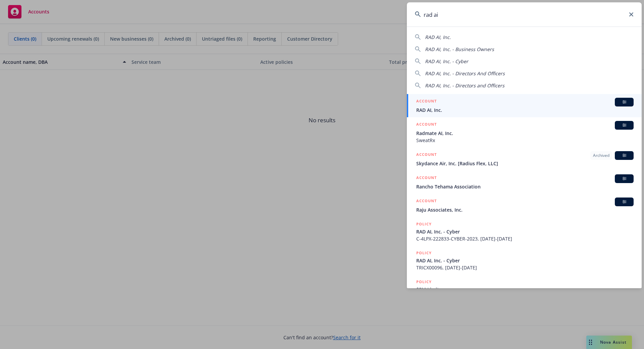 The width and height of the screenshot is (644, 349). I want to click on span: Rancho Tehama Association, so click(525, 187).